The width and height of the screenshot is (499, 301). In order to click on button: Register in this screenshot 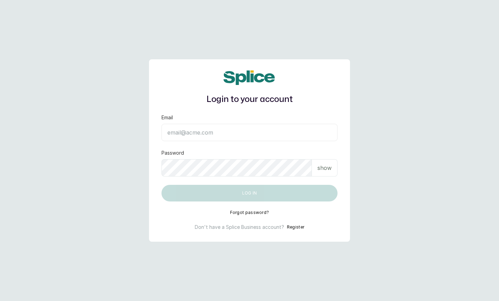, I will do `click(295, 227)`.